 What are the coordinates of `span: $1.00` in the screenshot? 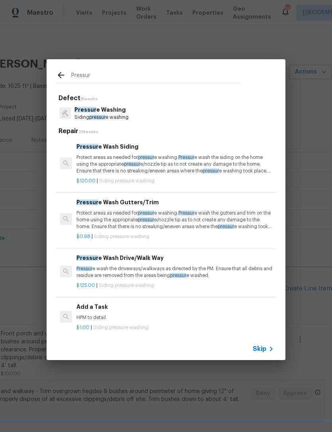 It's located at (83, 328).